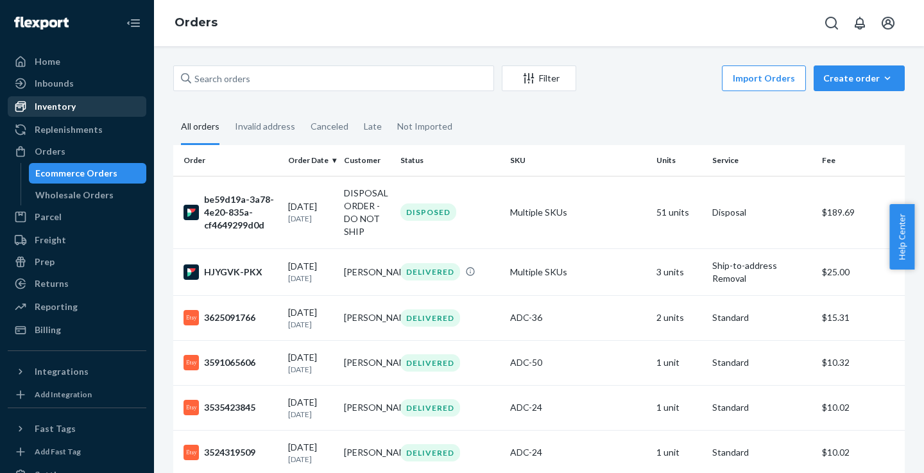 The image size is (924, 473). I want to click on div: 3524319509, so click(230, 452).